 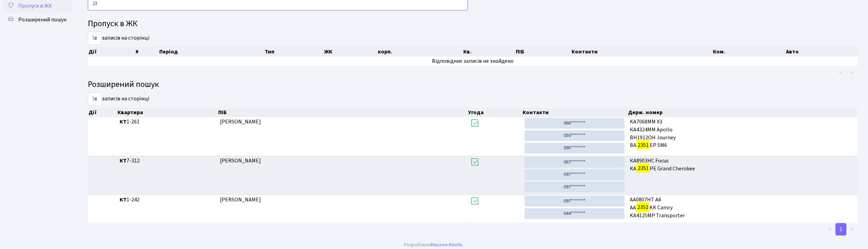 I want to click on th: Квартира, so click(x=167, y=112).